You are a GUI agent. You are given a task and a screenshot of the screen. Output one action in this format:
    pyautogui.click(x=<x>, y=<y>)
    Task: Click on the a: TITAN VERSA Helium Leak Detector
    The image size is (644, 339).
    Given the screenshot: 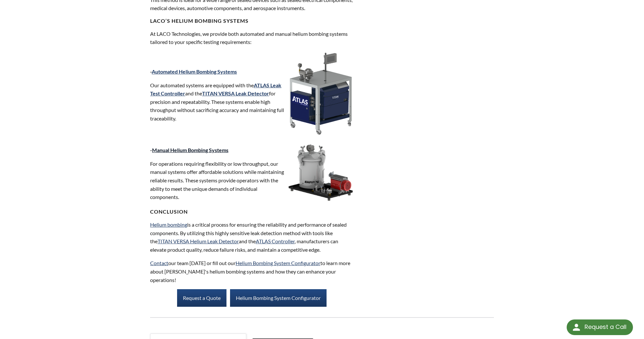 What is the action you would take?
    pyautogui.click(x=198, y=241)
    